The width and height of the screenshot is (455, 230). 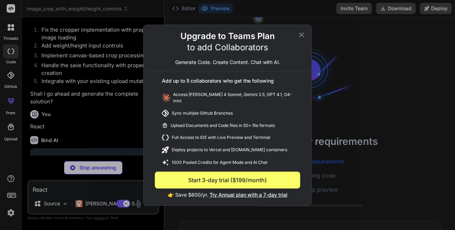 What do you see at coordinates (228, 193) in the screenshot?
I see `p: 👉 Save $600/yr.` at bounding box center [228, 193].